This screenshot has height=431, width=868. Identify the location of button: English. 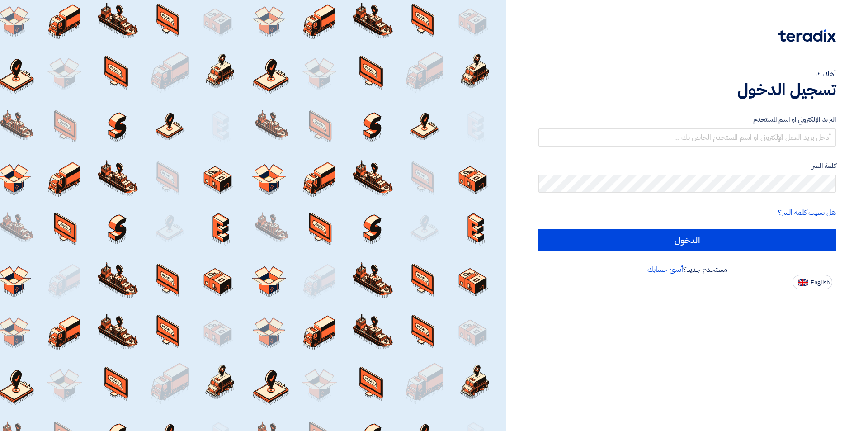
(813, 282).